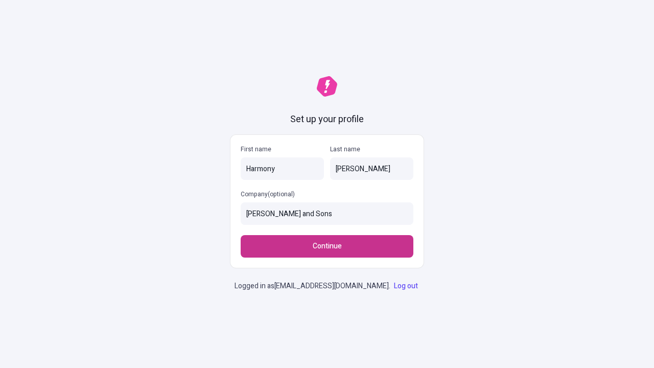 The height and width of the screenshot is (368, 654). I want to click on input: Company(optional), so click(327, 214).